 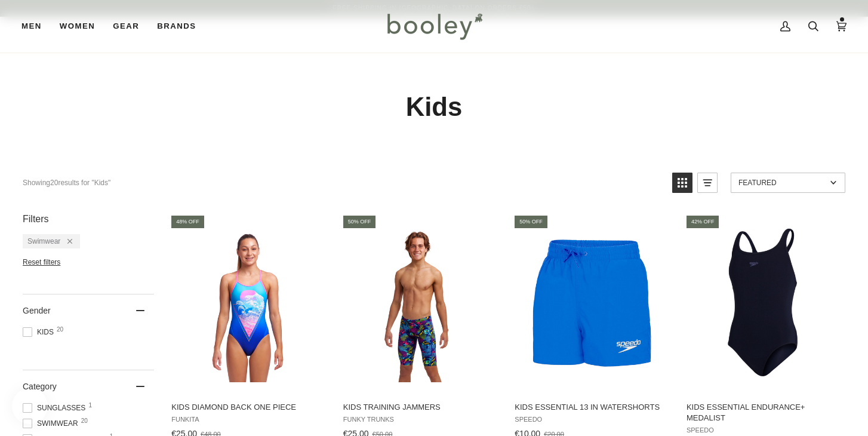 I want to click on span: Reset filters, so click(x=41, y=262).